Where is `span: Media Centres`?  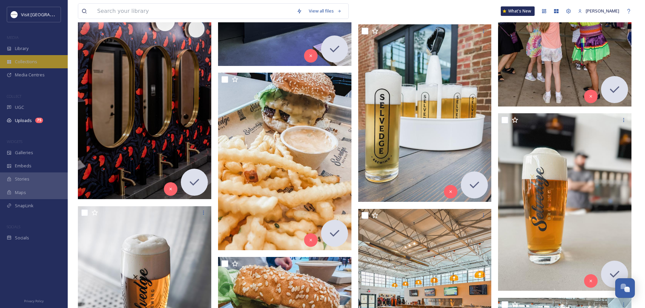 span: Media Centres is located at coordinates (30, 75).